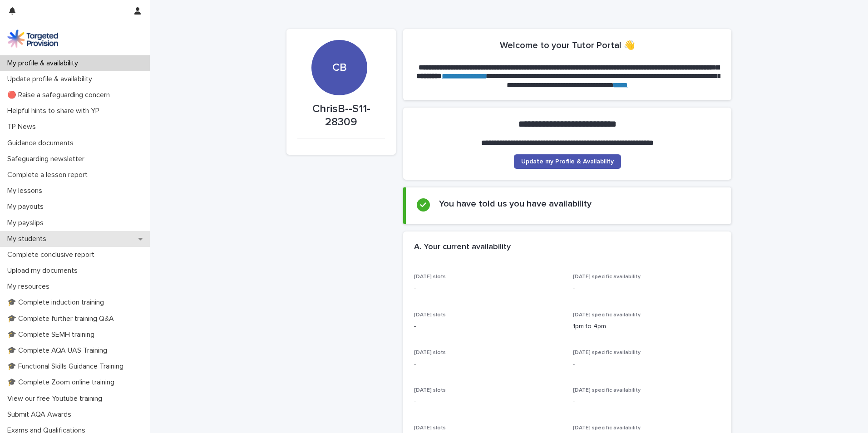 The width and height of the screenshot is (868, 433). I want to click on p: Complete a lesson report, so click(49, 175).